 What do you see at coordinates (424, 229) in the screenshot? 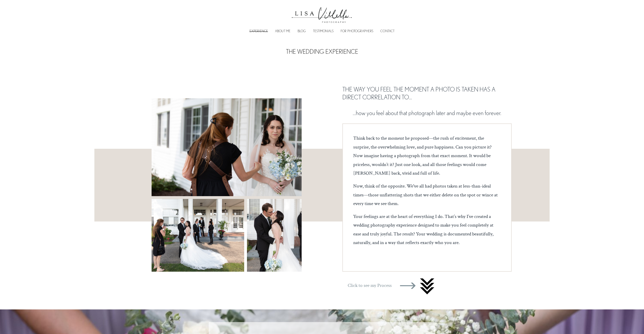
I see `span: Your feelings are at the heart of everything I do. That’s why I’ve created a wedding photography ...` at bounding box center [424, 229].